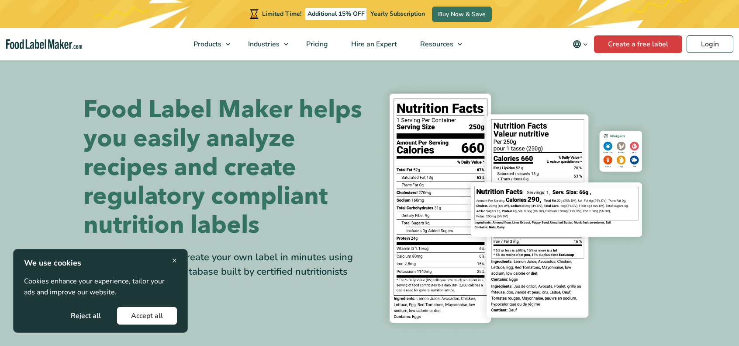 Image resolution: width=739 pixels, height=346 pixels. Describe the element at coordinates (710, 44) in the screenshot. I see `a: Login` at that location.